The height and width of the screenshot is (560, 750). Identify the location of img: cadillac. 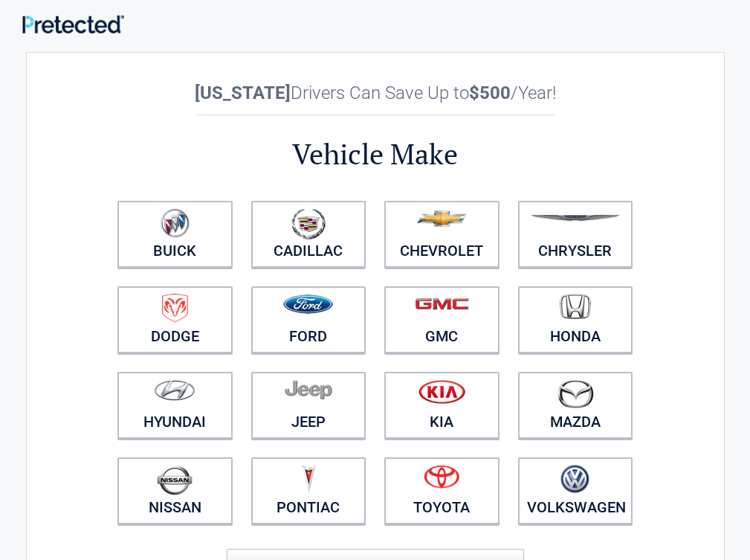
(309, 224).